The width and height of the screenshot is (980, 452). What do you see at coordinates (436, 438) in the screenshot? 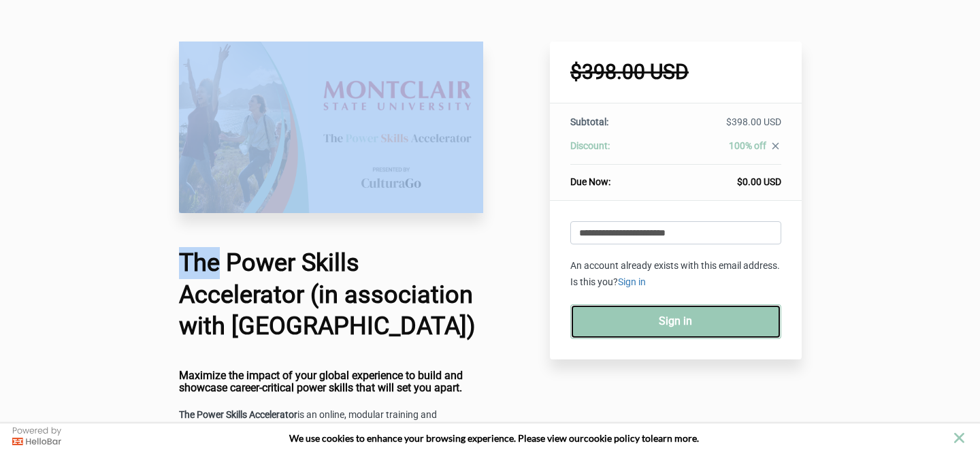
I see `span: We use cookies to enhance your browsing experience. Please view our` at bounding box center [436, 438].